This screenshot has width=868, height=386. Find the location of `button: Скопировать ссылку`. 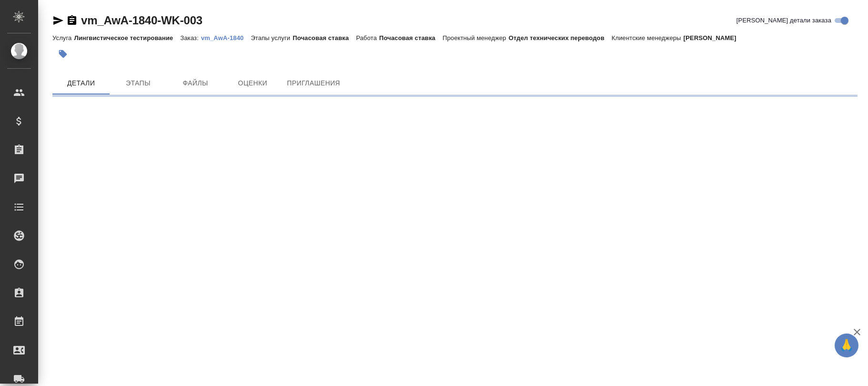

button: Скопировать ссылку is located at coordinates (72, 21).